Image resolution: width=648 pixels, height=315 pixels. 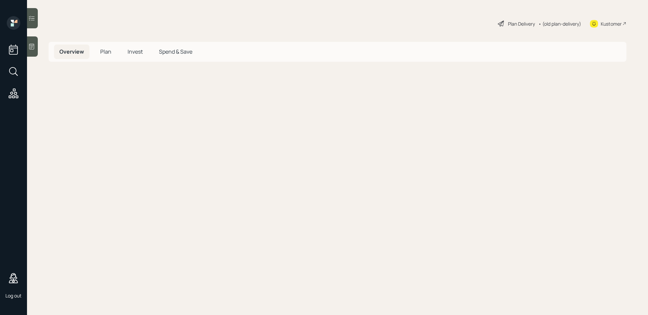 I want to click on span: Overview, so click(x=72, y=52).